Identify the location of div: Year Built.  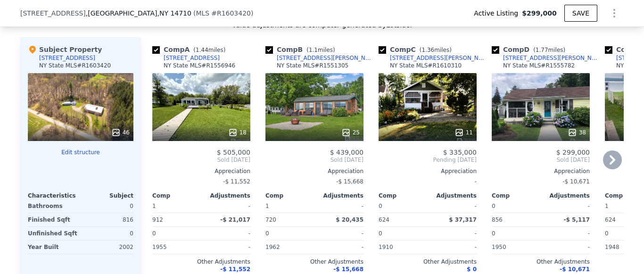
(53, 248).